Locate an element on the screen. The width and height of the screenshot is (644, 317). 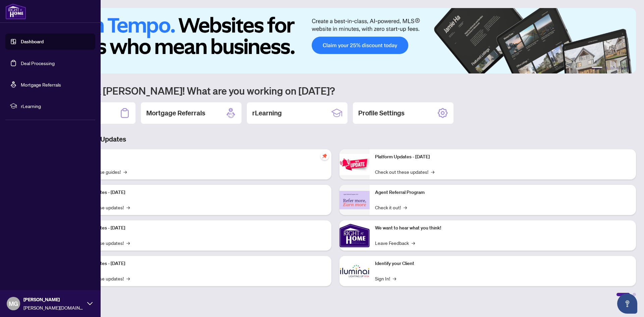
img: logo is located at coordinates (16, 12).